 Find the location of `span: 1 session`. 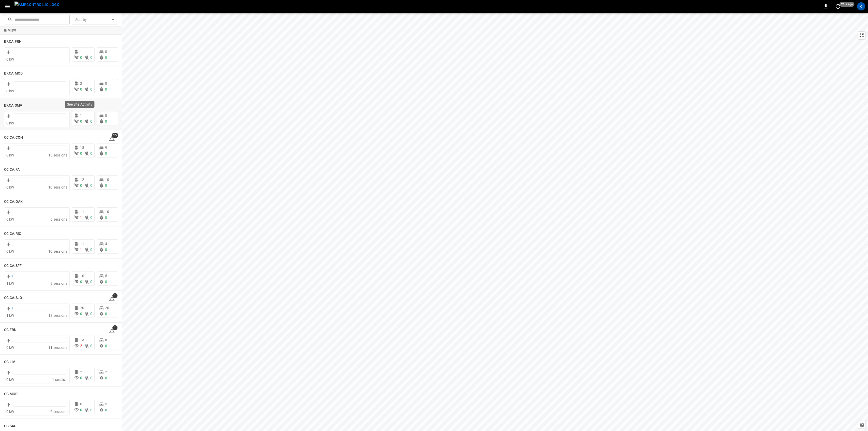

span: 1 session is located at coordinates (59, 380).